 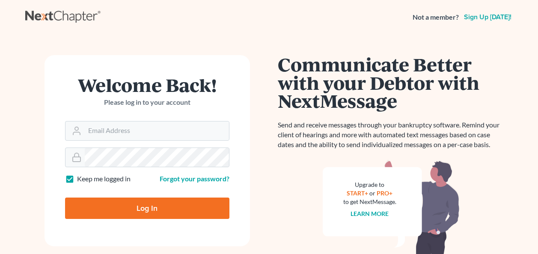 What do you see at coordinates (147, 102) in the screenshot?
I see `p: Please log in to your account` at bounding box center [147, 102].